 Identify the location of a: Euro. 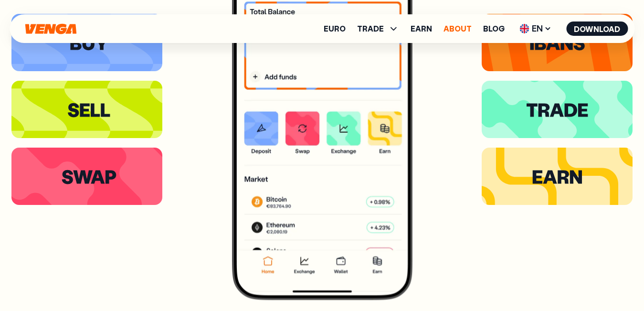
(335, 29).